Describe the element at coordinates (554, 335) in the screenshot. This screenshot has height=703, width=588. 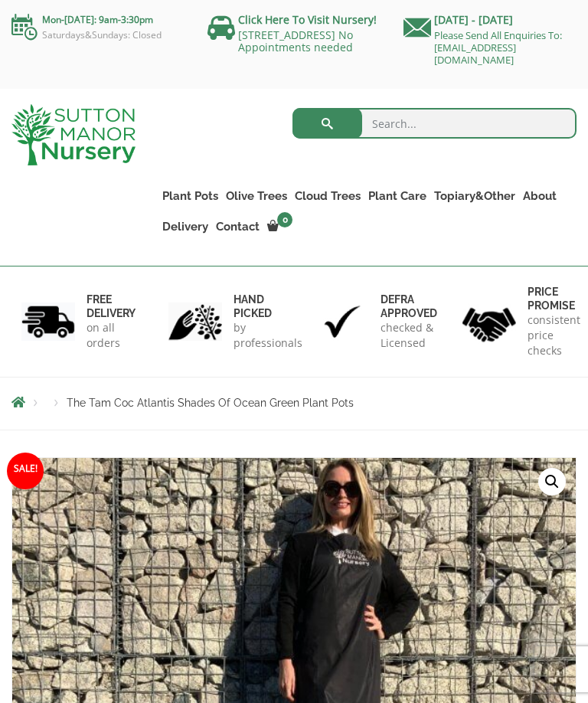
I see `p: consistent price checks` at that location.